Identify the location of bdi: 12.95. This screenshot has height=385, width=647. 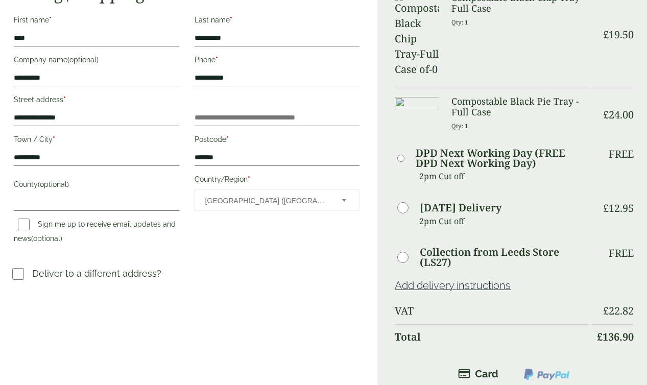
(618, 208).